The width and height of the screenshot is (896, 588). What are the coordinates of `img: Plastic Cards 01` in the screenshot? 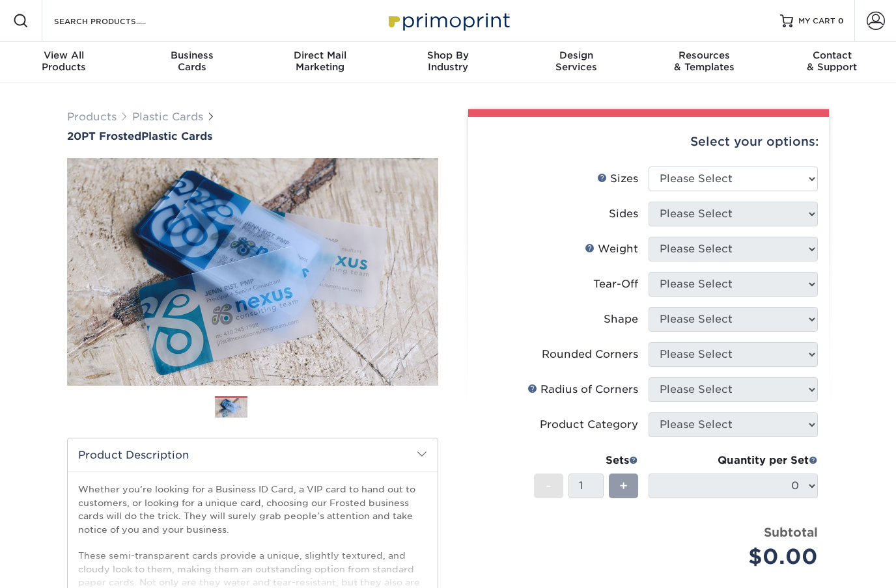 It's located at (231, 408).